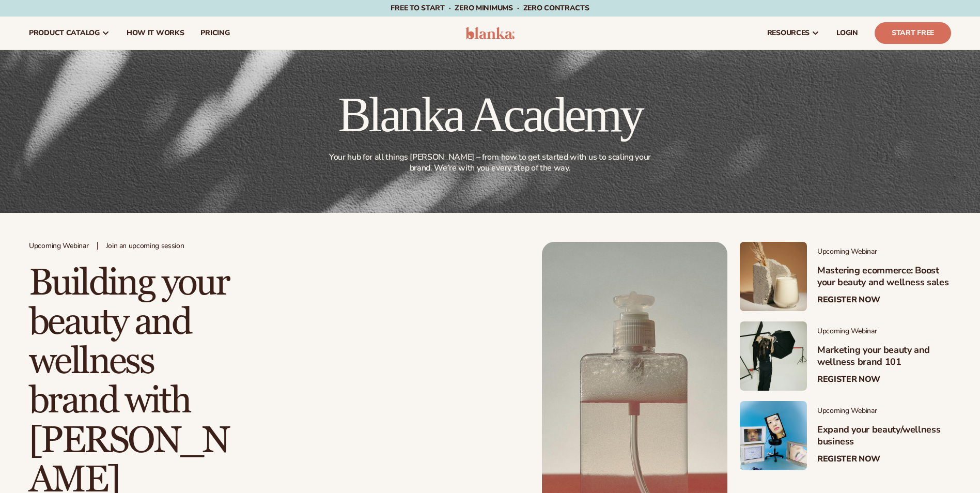  What do you see at coordinates (490, 33) in the screenshot?
I see `a: logo` at bounding box center [490, 33].